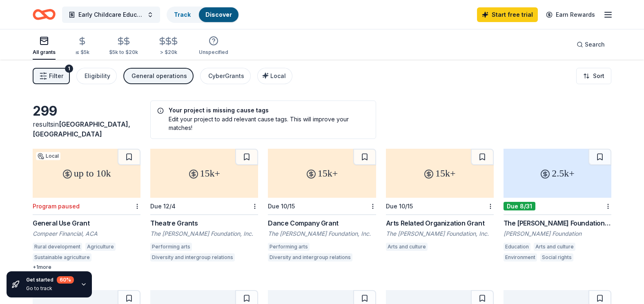 This screenshot has height=304, width=644. What do you see at coordinates (275, 76) in the screenshot?
I see `button: Local` at bounding box center [275, 76].